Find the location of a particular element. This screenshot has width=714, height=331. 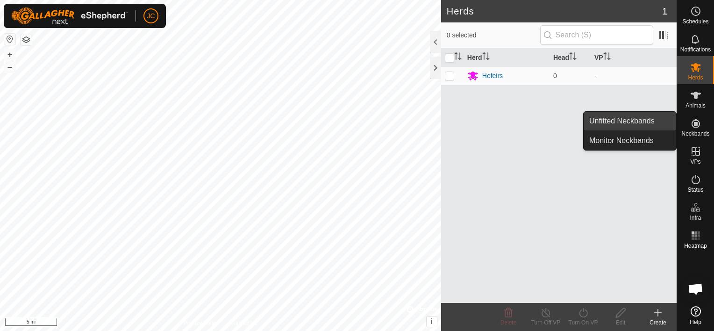

span: Herds is located at coordinates (695, 78).